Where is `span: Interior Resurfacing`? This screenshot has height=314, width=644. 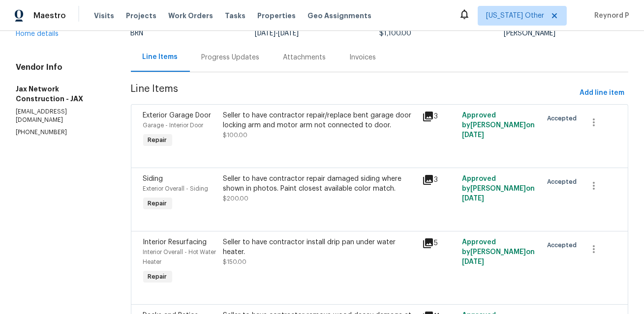
span: Interior Resurfacing is located at coordinates (175, 242).